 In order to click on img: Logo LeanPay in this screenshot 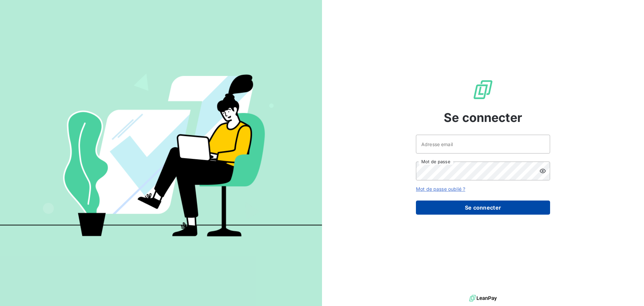, I will do `click(483, 89)`.